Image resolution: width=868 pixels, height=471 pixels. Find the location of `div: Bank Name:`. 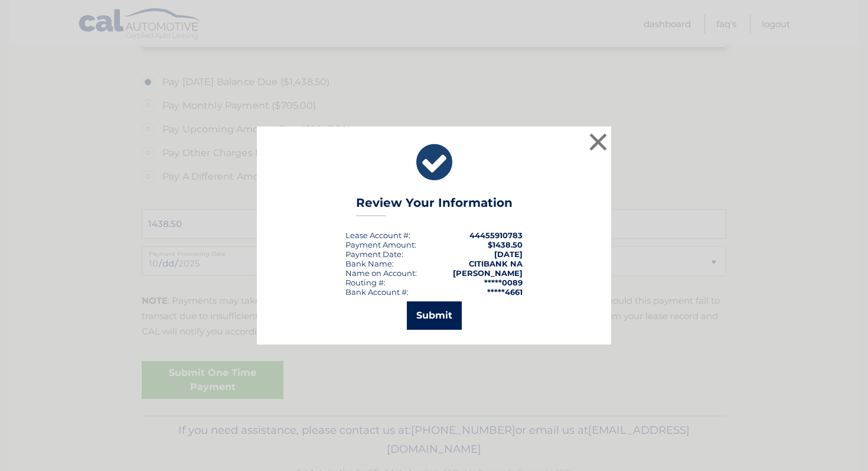

div: Bank Name: is located at coordinates (369, 264).